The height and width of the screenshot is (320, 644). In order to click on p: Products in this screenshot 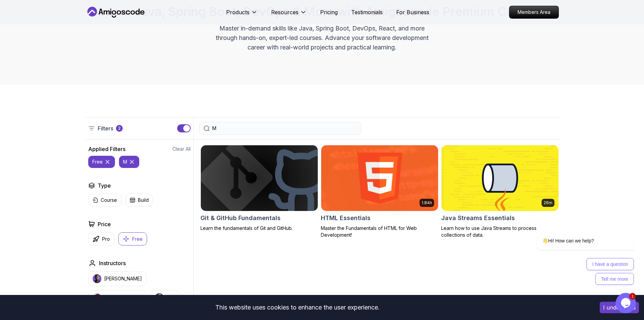, I will do `click(238, 12)`.